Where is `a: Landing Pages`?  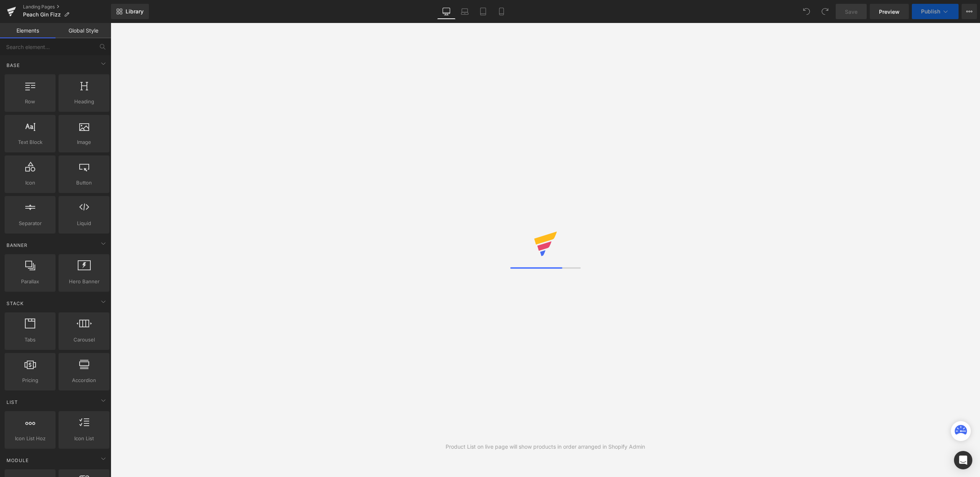
a: Landing Pages is located at coordinates (67, 7).